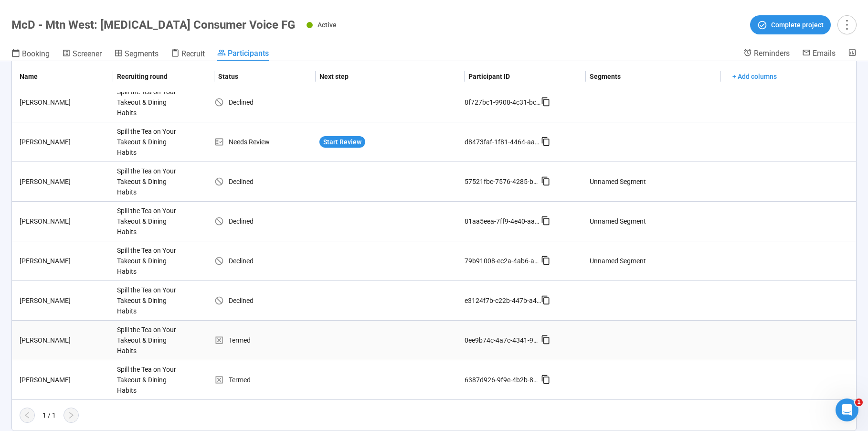 This screenshot has width=868, height=431. What do you see at coordinates (502, 181) in the screenshot?
I see `div: 57521fbc-7576-4285-b930-aa8873997e78` at bounding box center [502, 181].